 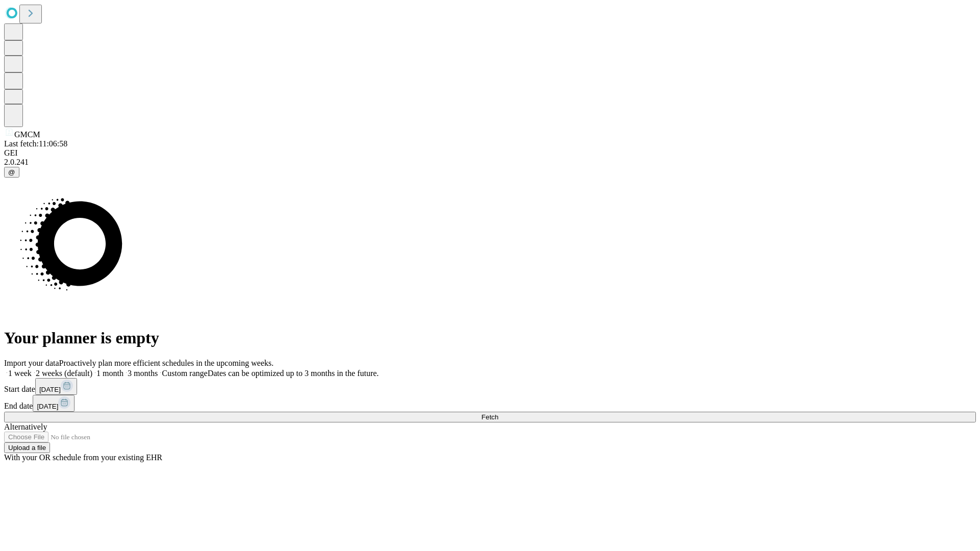 I want to click on span: 1 month, so click(x=110, y=373).